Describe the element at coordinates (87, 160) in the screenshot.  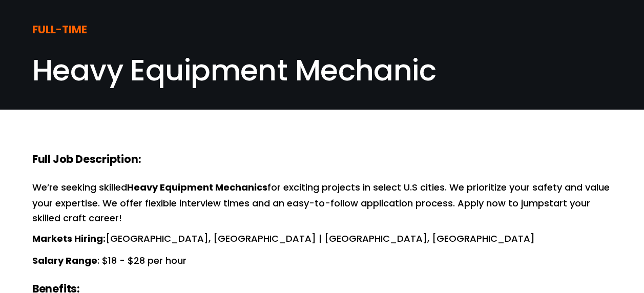
I see `strong: Full Job Description:` at that location.